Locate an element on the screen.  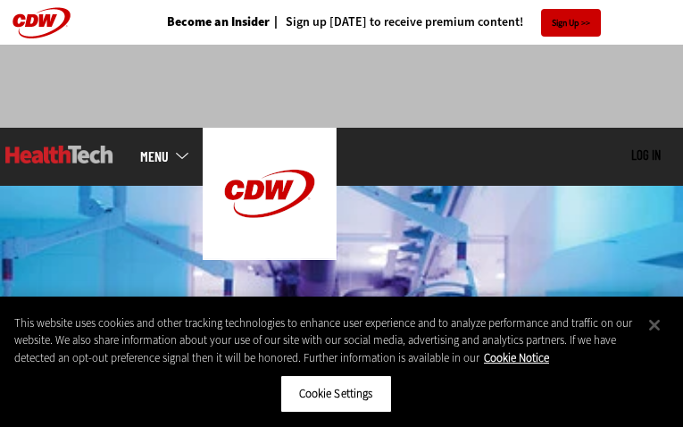
a: mobile-menu is located at coordinates (171, 156).